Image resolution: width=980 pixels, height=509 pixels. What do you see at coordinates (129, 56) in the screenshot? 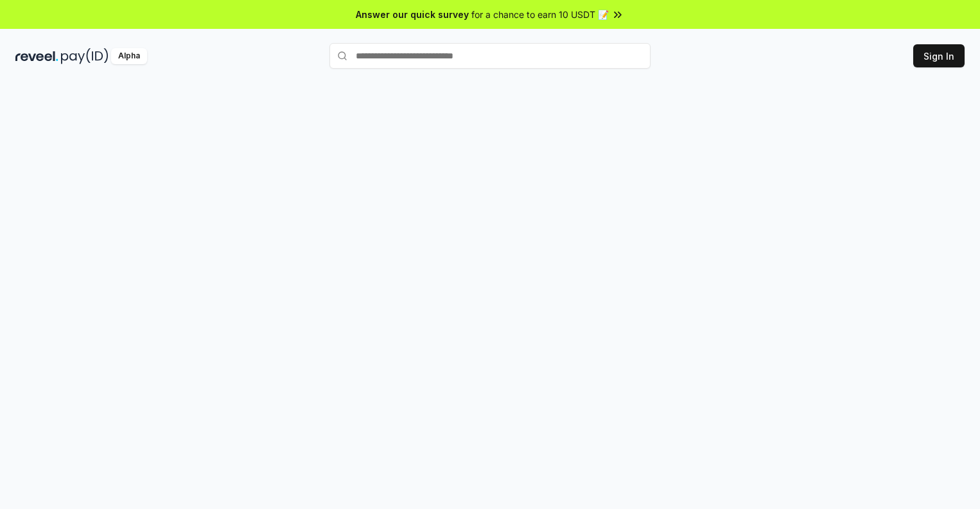
I see `div: Alpha` at bounding box center [129, 56].